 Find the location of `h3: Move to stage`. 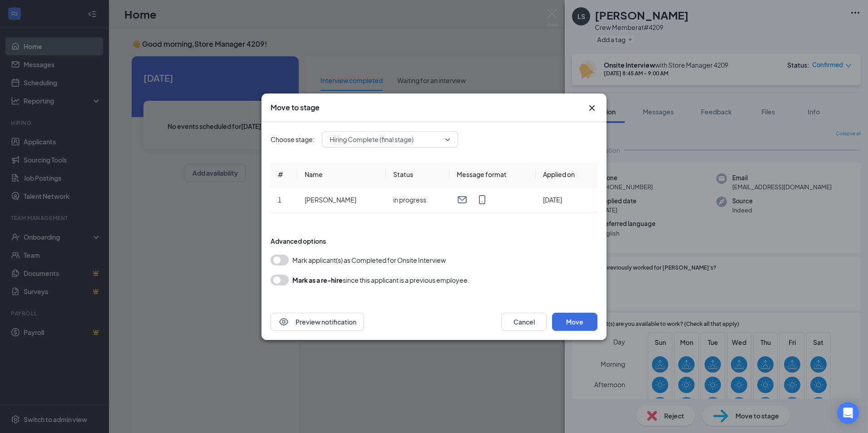

h3: Move to stage is located at coordinates (295, 108).